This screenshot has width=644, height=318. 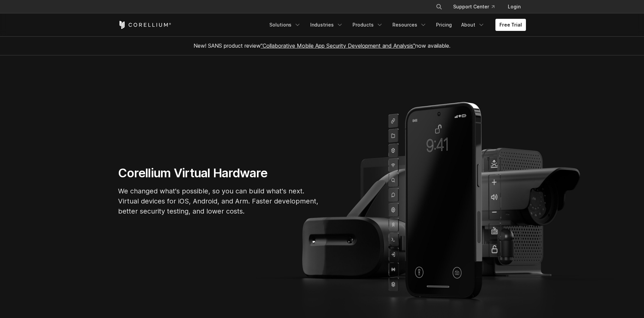 I want to click on a: "Collaborative Mobile App Security Development and Analysis", so click(x=338, y=46).